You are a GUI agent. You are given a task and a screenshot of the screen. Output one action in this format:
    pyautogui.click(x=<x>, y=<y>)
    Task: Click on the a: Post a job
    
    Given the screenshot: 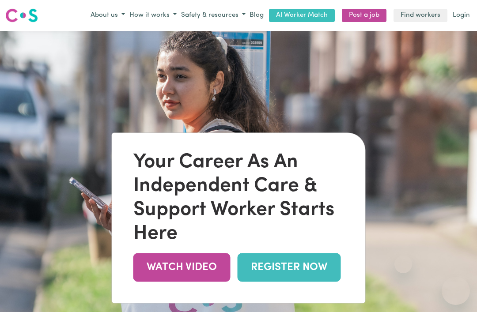 What is the action you would take?
    pyautogui.click(x=364, y=15)
    